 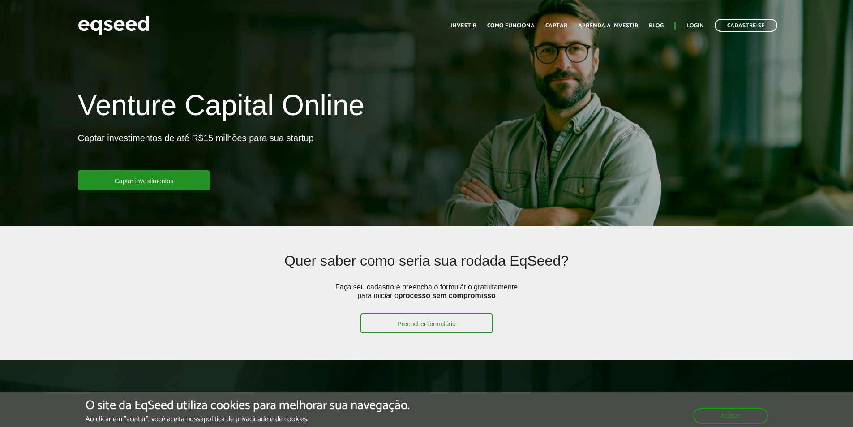 What do you see at coordinates (695, 26) in the screenshot?
I see `a: Login` at bounding box center [695, 26].